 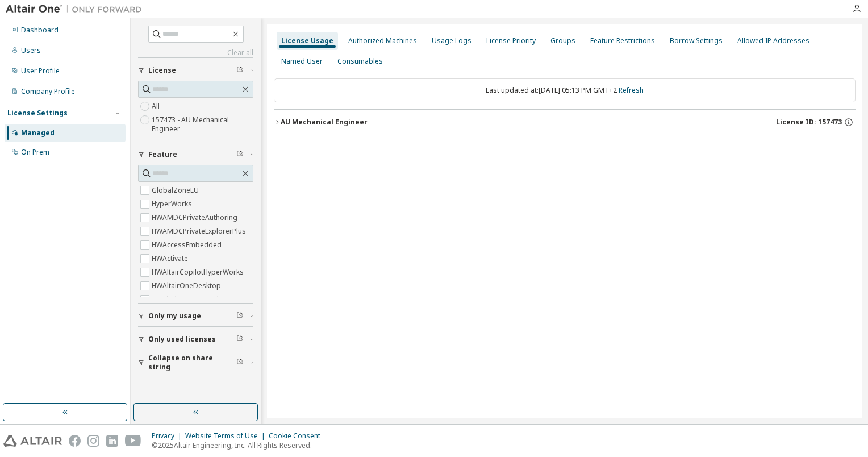 I want to click on div: On Prem, so click(x=35, y=153).